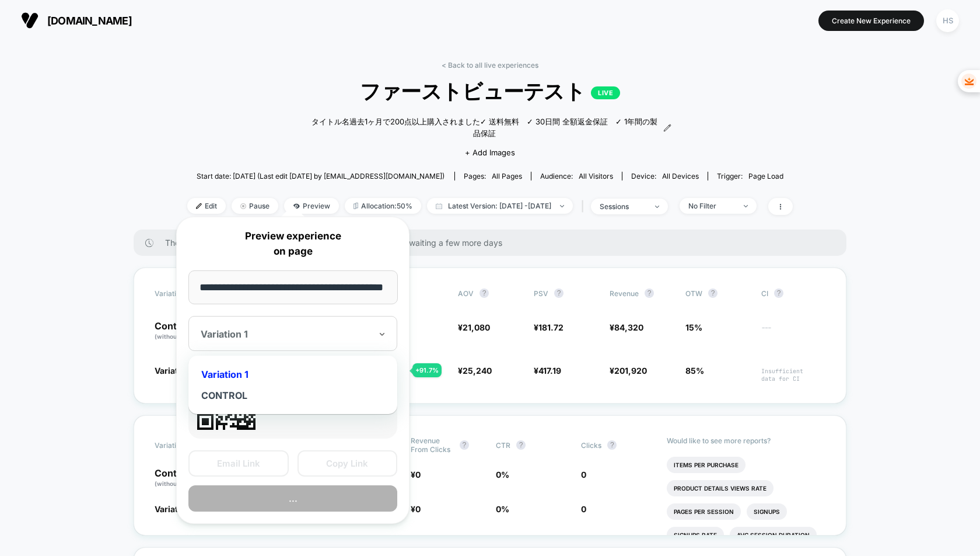 Image resolution: width=980 pixels, height=556 pixels. What do you see at coordinates (490, 92) in the screenshot?
I see `span: ファーストビューテスト` at bounding box center [490, 92].